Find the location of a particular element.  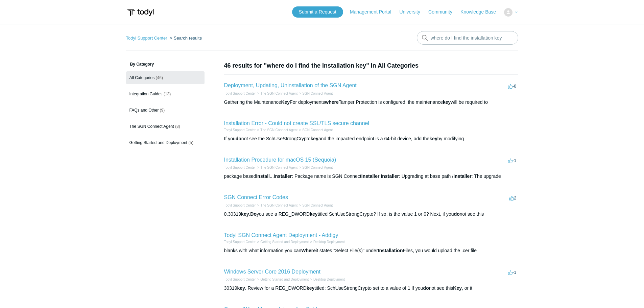

a: Knowledge Base is located at coordinates (481, 12).